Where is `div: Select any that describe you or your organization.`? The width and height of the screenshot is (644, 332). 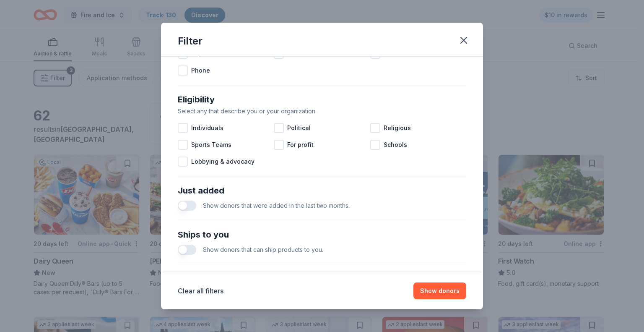 div: Select any that describe you or your organization. is located at coordinates (322, 111).